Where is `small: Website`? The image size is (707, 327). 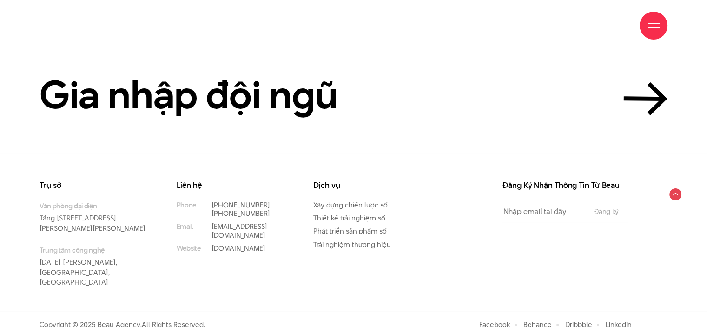
small: Website is located at coordinates (189, 248).